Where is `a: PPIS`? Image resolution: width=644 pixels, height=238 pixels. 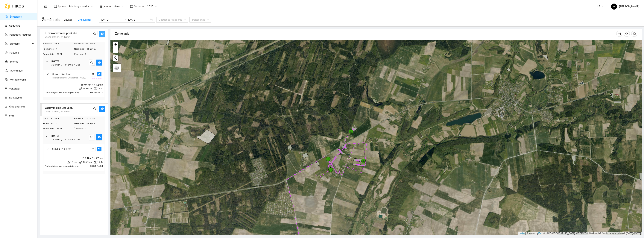
a: PPIS is located at coordinates (12, 116).